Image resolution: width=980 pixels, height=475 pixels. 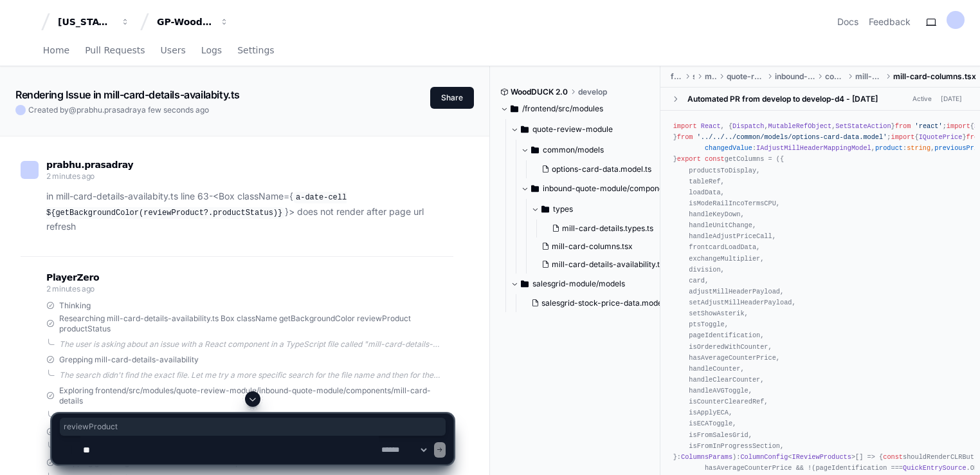 What do you see at coordinates (114, 50) in the screenshot?
I see `span: Pull Requests` at bounding box center [114, 50].